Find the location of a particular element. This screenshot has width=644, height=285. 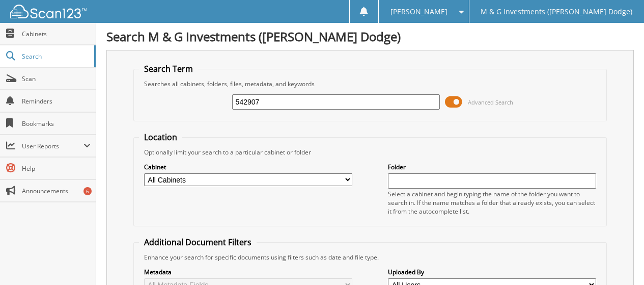

span: User Reports is located at coordinates (52, 146).